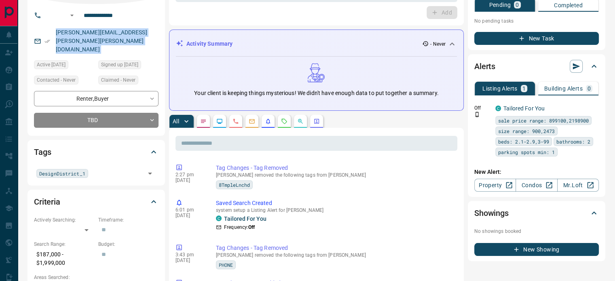 This screenshot has height=281, width=615. I want to click on span: sale price range: 899100,2198900, so click(544, 121).